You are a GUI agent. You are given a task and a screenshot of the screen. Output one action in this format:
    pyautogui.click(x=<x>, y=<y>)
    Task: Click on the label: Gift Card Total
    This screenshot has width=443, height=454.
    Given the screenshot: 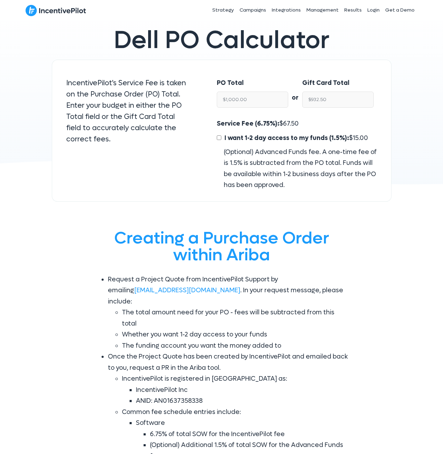 What is the action you would take?
    pyautogui.click(x=326, y=83)
    